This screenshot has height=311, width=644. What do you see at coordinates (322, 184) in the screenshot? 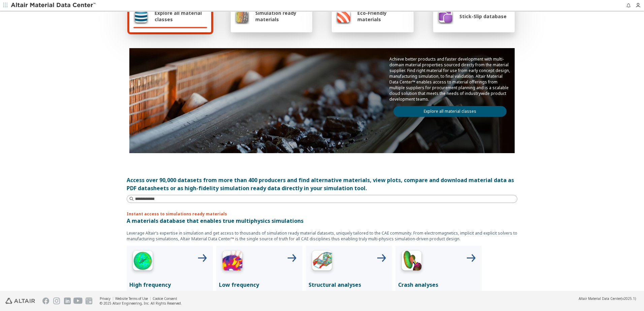
I see `div: Access over 90,000 datasets from more than 400 producers and find alternative materials, view plo...` at bounding box center [322, 184].